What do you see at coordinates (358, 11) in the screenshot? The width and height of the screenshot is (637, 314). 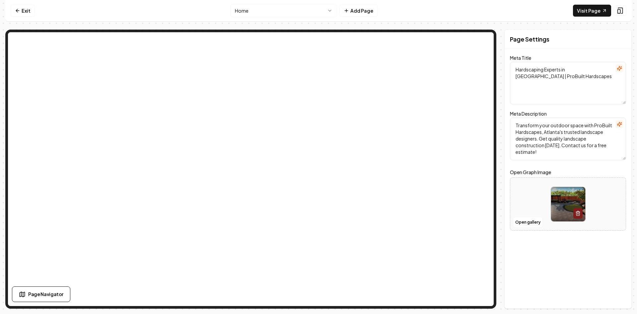 I see `button: Add Page` at bounding box center [358, 11].